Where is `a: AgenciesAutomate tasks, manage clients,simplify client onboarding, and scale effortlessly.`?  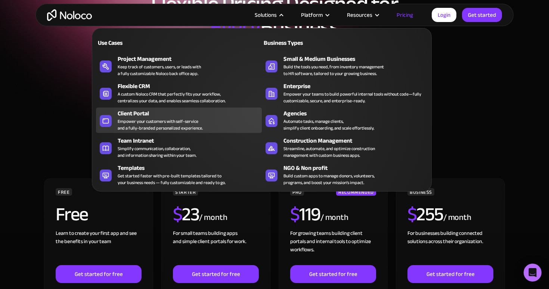 a: AgenciesAutomate tasks, manage clients,simplify client onboarding, and scale effortlessly. is located at coordinates (345, 120).